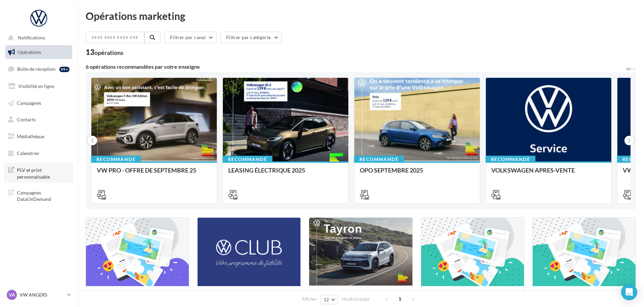 This screenshot has width=644, height=307. What do you see at coordinates (36, 86) in the screenshot?
I see `span: Visibilité en ligne` at bounding box center [36, 86].